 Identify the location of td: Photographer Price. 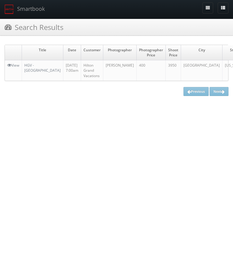
(151, 53).